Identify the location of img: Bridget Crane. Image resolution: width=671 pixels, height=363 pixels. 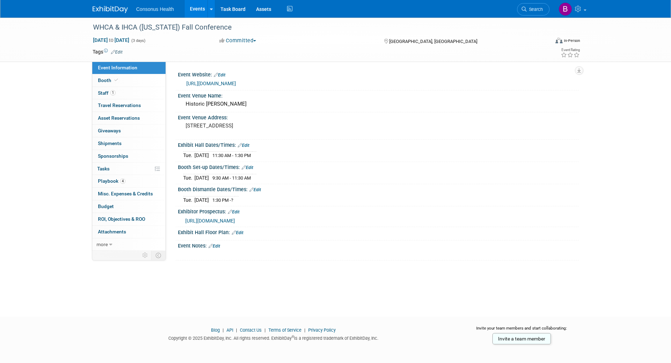
(565, 9).